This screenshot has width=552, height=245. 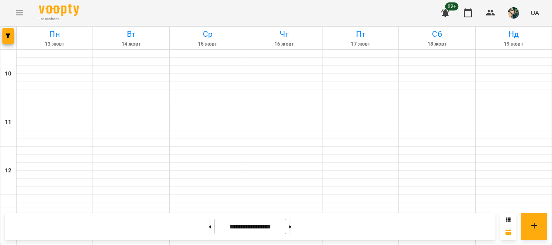 What do you see at coordinates (19, 13) in the screenshot?
I see `button: Menu` at bounding box center [19, 13].